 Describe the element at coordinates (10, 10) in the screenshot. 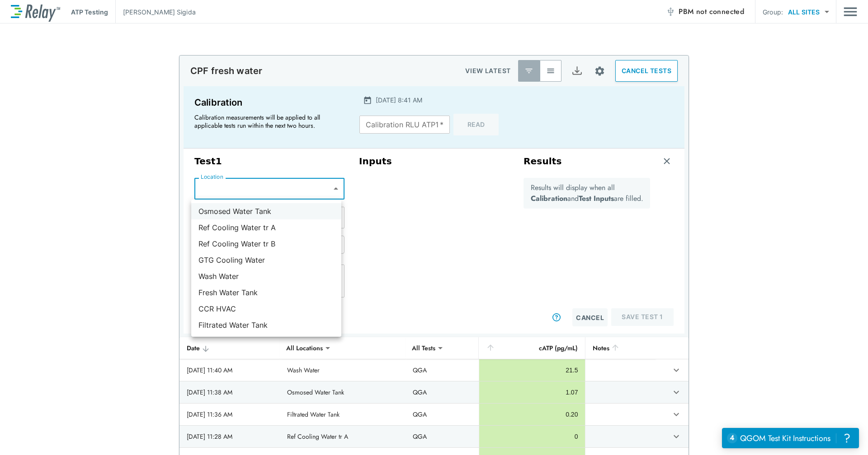

I see `div: 4` at that location.